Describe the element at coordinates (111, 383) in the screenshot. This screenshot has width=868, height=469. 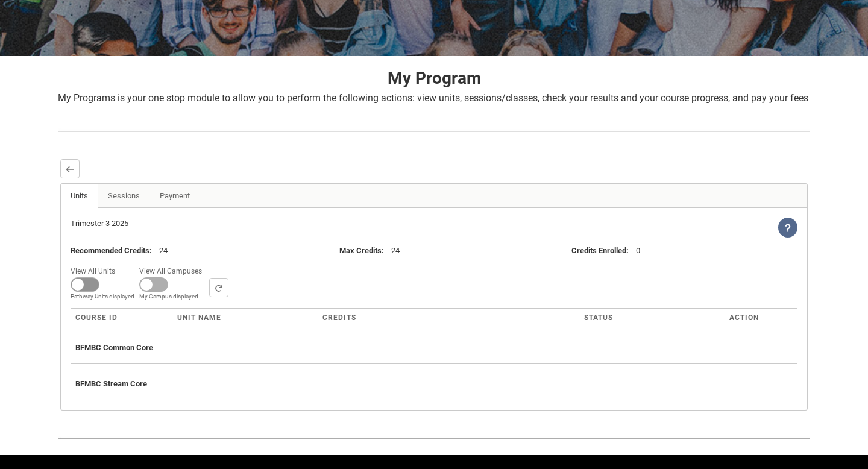
I see `span: BFMBC Stream Core` at that location.